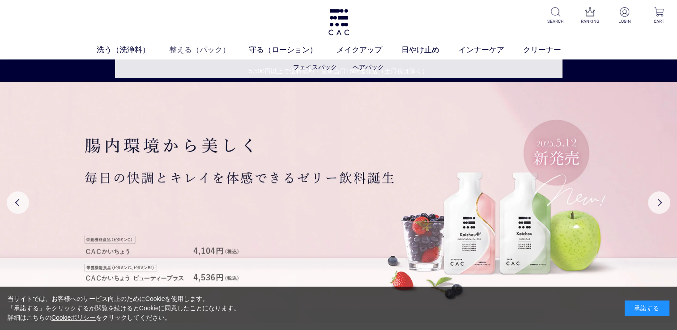 Image resolution: width=677 pixels, height=330 pixels. Describe the element at coordinates (18, 203) in the screenshot. I see `button: Previous` at that location.